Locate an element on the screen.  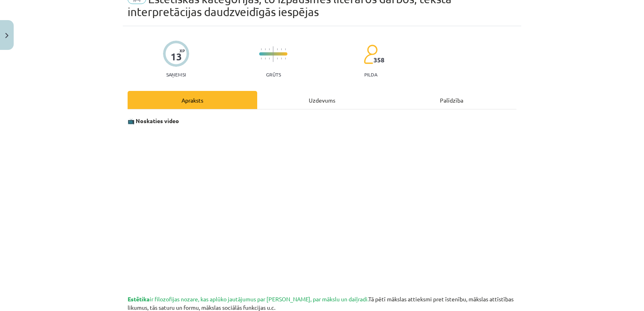
p: pilda is located at coordinates (371, 75).